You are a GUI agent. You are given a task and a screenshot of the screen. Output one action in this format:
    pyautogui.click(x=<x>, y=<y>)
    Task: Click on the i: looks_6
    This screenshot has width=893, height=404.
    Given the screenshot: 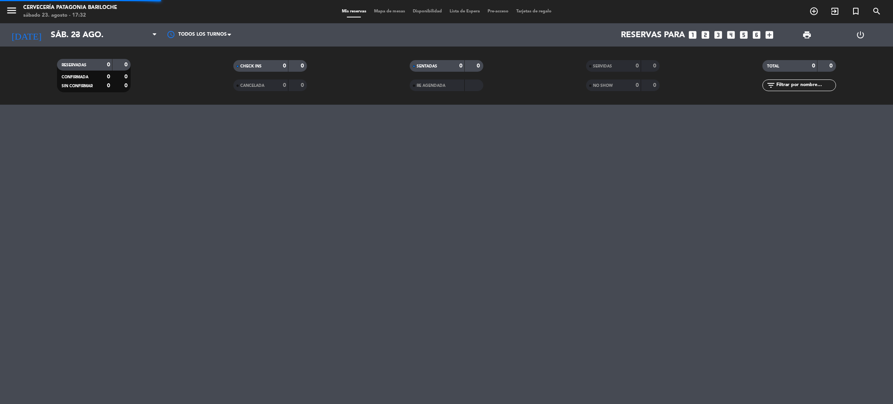 What is the action you would take?
    pyautogui.click(x=757, y=35)
    